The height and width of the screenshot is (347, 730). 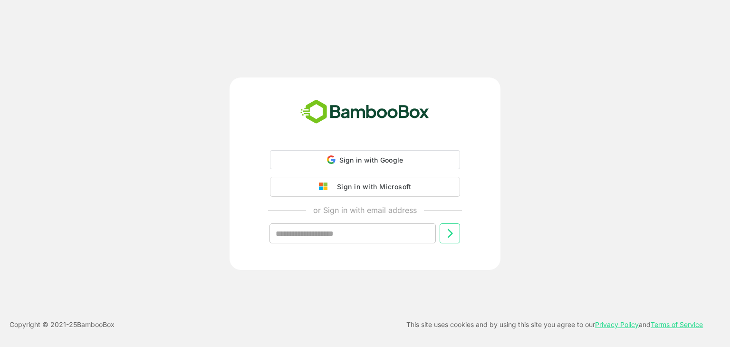 What do you see at coordinates (365, 160) in the screenshot?
I see `div: Sign in with Google` at bounding box center [365, 160].